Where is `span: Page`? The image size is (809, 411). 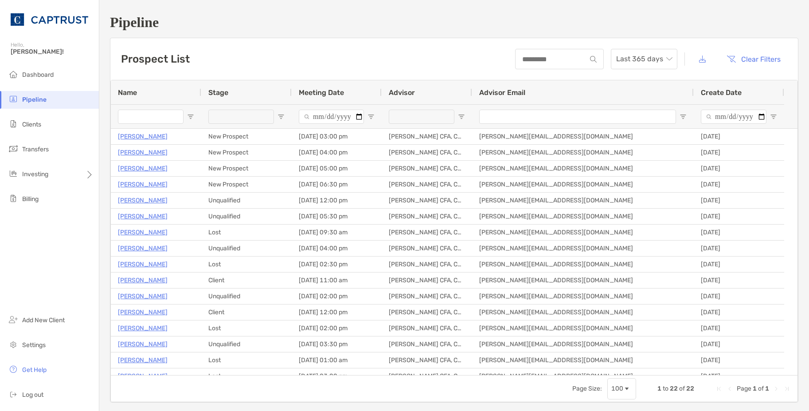 span: Page is located at coordinates (744, 388).